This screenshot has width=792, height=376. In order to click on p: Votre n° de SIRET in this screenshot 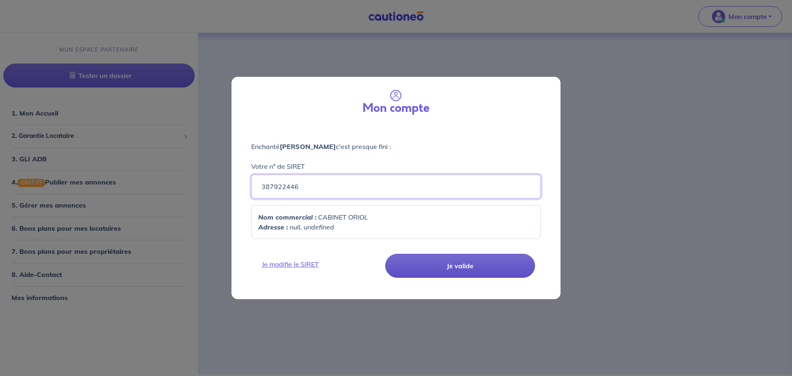, I will do `click(278, 166)`.